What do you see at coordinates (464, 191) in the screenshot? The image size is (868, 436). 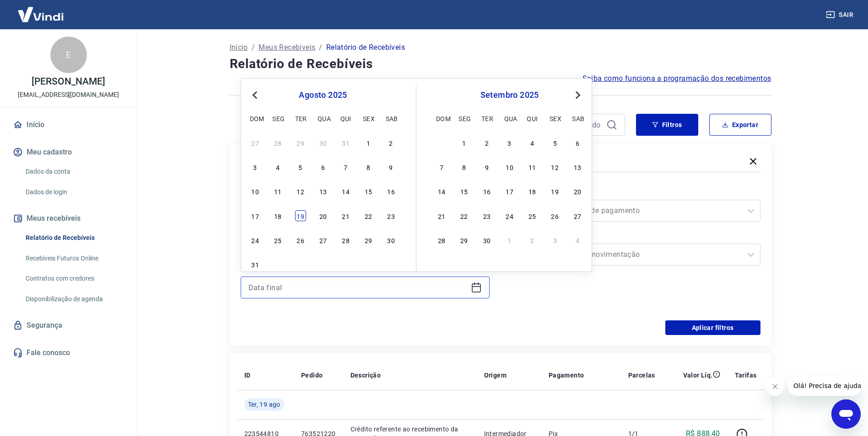 I see `div: Choose segunda-feira, 15 de setembro de 2025` at bounding box center [464, 191].